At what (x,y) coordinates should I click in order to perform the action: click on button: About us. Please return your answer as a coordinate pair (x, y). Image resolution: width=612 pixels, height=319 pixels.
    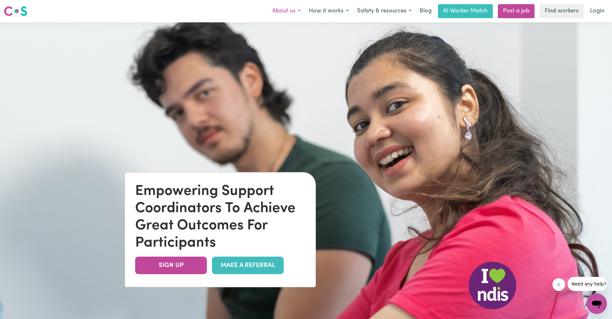
    Looking at the image, I should click on (286, 11).